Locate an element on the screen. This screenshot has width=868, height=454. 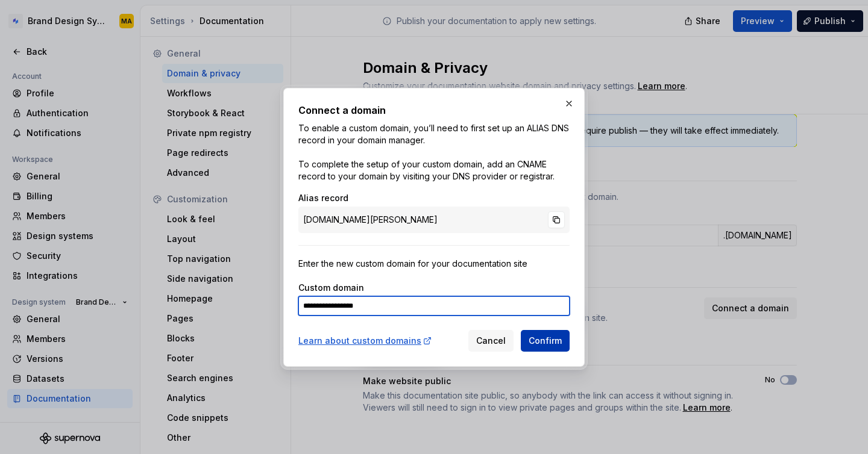
div: Alias record is located at coordinates (434, 198).